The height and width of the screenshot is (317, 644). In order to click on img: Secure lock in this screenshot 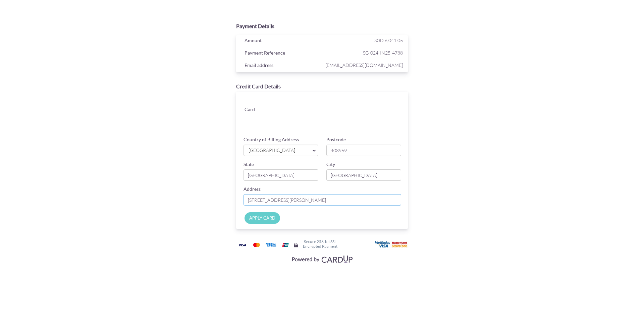, I will do `click(296, 245)`.